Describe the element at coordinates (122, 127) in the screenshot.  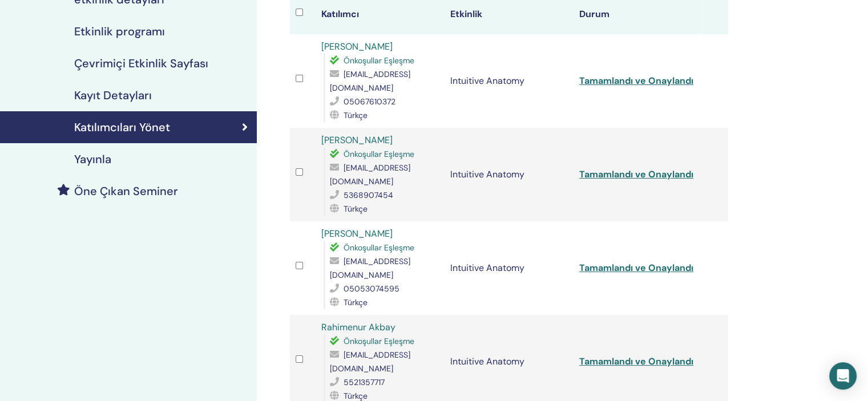
I see `h4: Katılımcıları Yönet` at that location.